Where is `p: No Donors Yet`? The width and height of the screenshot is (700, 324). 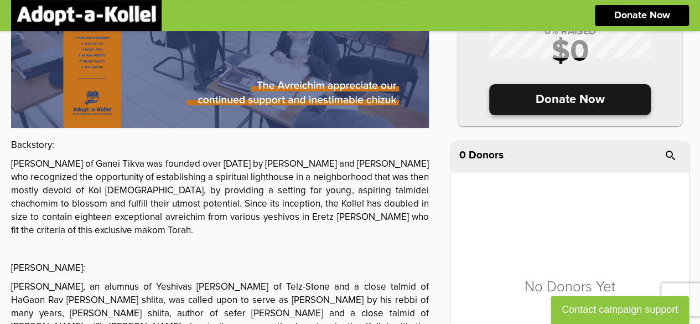 p: No Donors Yet is located at coordinates (570, 286).